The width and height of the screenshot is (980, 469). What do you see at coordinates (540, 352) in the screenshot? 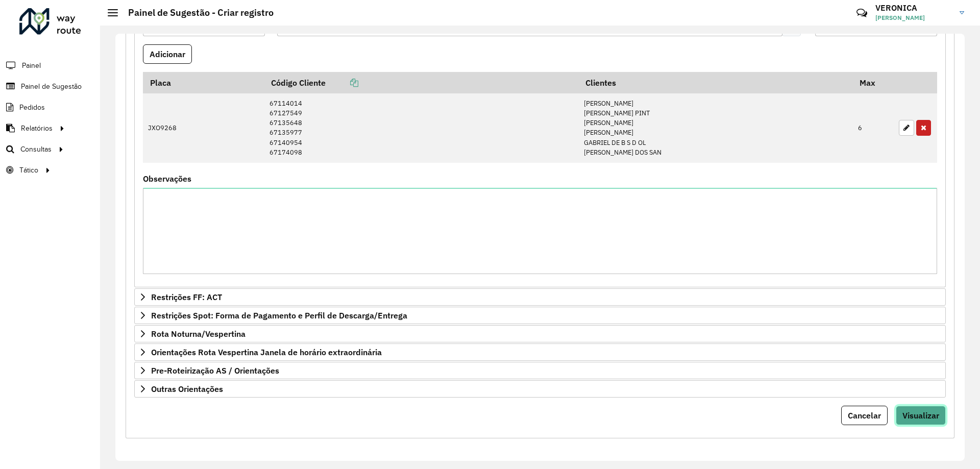
I see `a: Orientações Rota Vespertina Janela de horário extraordinária` at bounding box center [540, 352].